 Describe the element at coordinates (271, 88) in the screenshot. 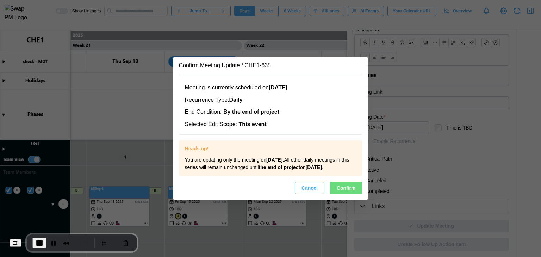

I see `div: Meeting is currently scheduled on` at that location.